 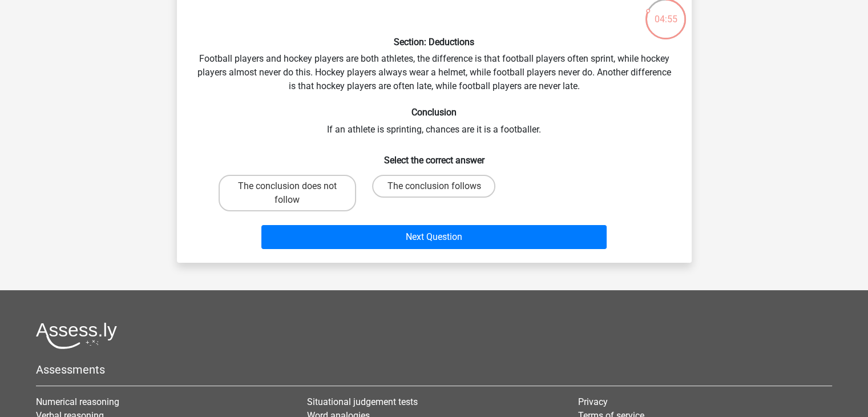 I want to click on label: The conclusion follows, so click(x=434, y=186).